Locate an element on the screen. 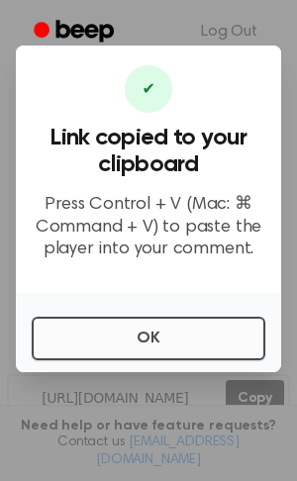 The width and height of the screenshot is (297, 481). h3: Link copied to your clipboard is located at coordinates (148, 151).